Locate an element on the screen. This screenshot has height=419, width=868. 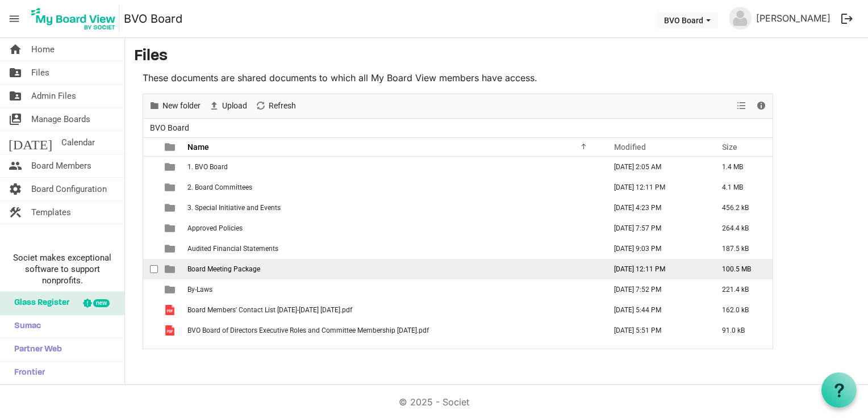
span: Audited Financial Statements is located at coordinates (233, 249).